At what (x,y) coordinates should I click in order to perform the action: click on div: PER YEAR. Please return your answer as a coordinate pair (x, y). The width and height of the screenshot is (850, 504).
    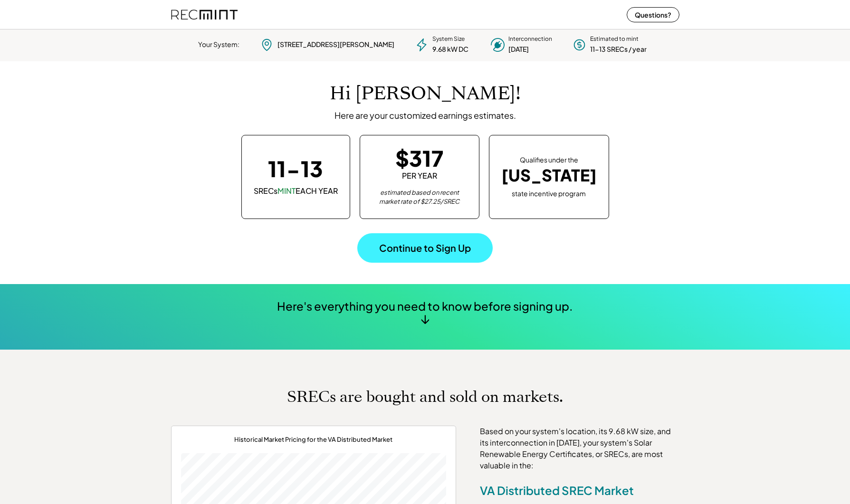
    Looking at the image, I should click on (420, 176).